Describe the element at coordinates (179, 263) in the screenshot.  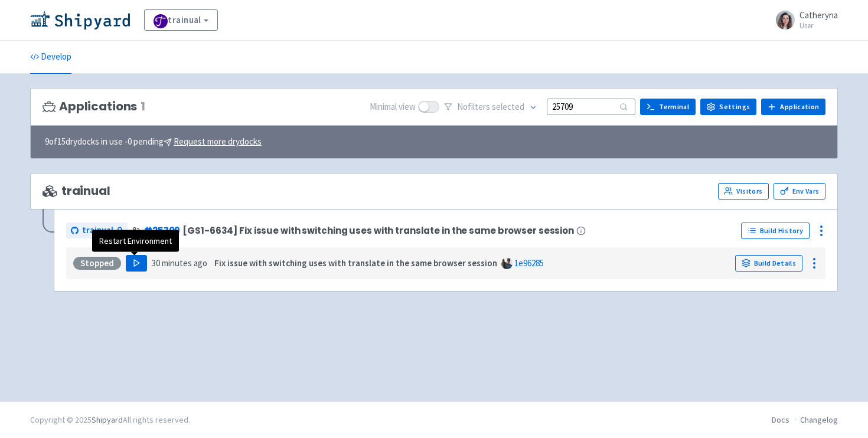
I see `time: 30 minutes ago` at that location.